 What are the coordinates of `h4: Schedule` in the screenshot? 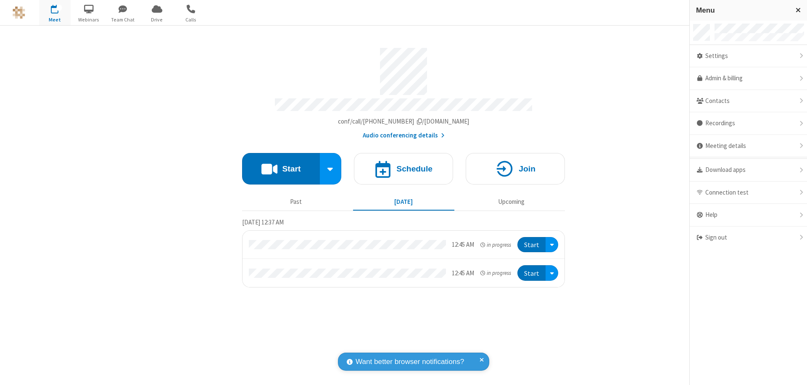 It's located at (415, 169).